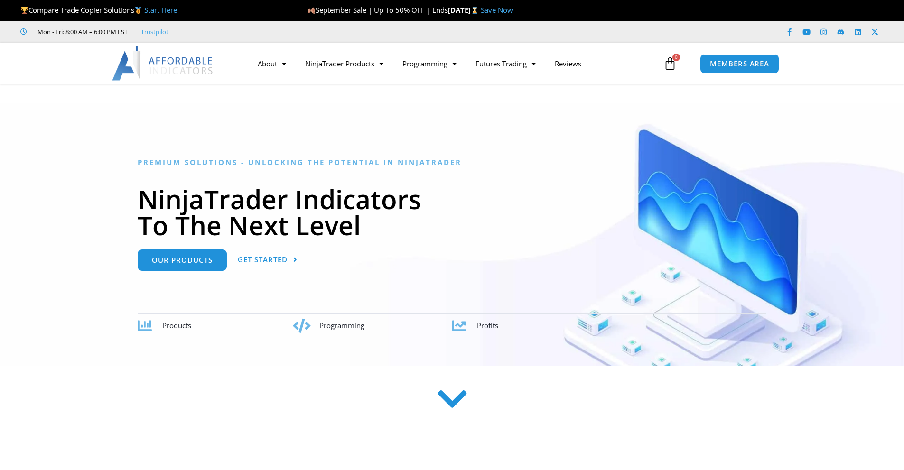  What do you see at coordinates (676, 57) in the screenshot?
I see `span: 0` at bounding box center [676, 57].